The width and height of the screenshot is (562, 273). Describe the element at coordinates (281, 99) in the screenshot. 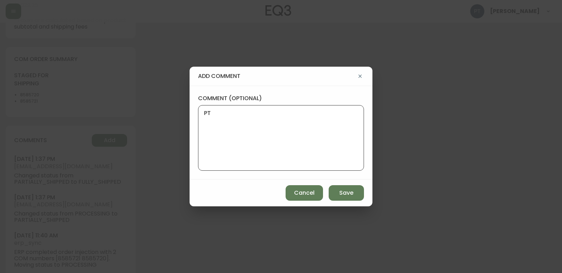

I see `label: comment (optional)` at that location.